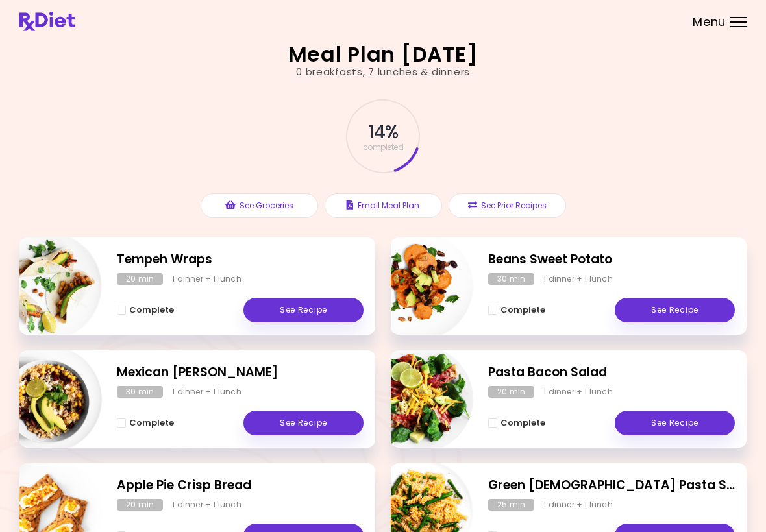 The image size is (766, 532). Describe the element at coordinates (259, 206) in the screenshot. I see `button: See Groceries` at that location.